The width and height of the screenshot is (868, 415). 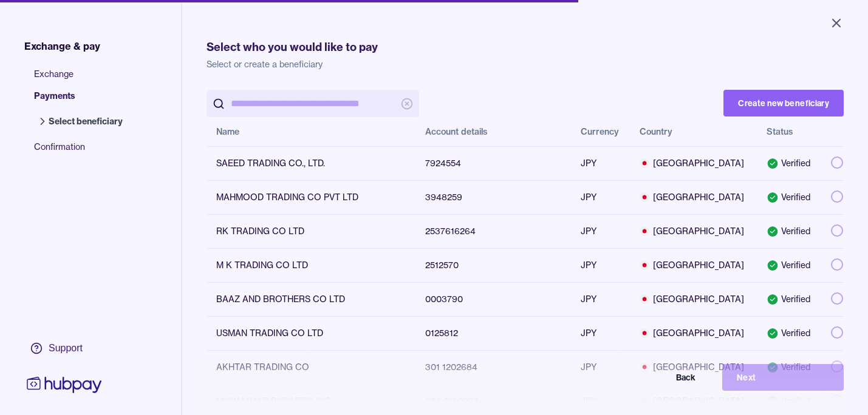 I want to click on td: 0003790, so click(x=493, y=299).